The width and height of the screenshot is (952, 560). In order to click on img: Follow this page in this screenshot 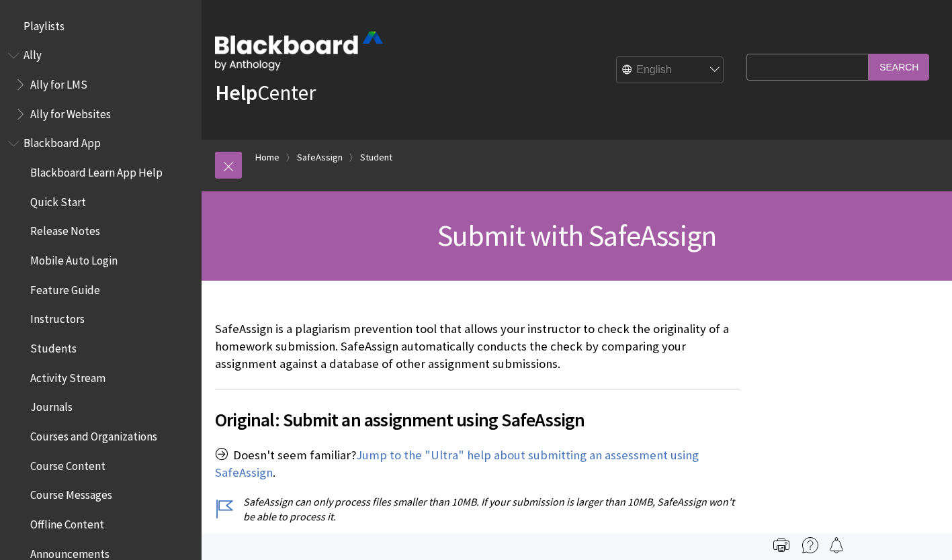, I will do `click(836, 545)`.